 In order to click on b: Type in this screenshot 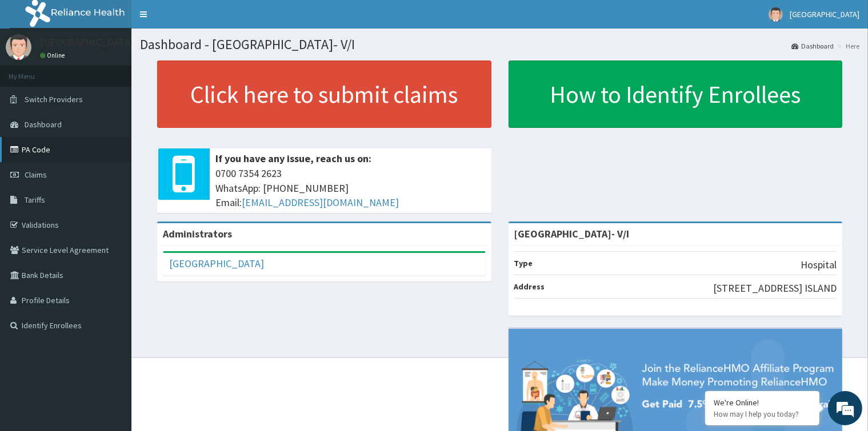, I will do `click(524, 263)`.